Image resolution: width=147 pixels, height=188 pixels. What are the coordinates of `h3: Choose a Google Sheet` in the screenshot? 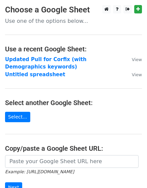 It's located at (73, 10).